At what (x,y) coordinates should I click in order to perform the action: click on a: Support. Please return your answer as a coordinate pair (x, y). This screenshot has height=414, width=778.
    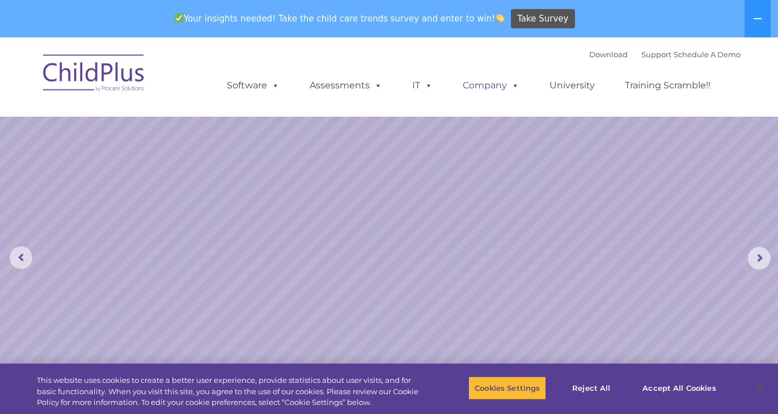
    Looking at the image, I should click on (656, 54).